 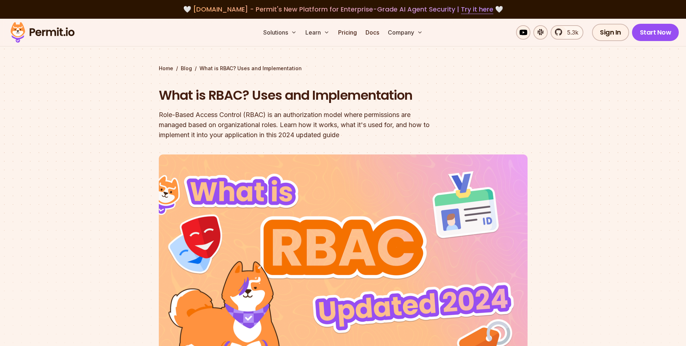 I want to click on img: Permit logo, so click(x=43, y=32).